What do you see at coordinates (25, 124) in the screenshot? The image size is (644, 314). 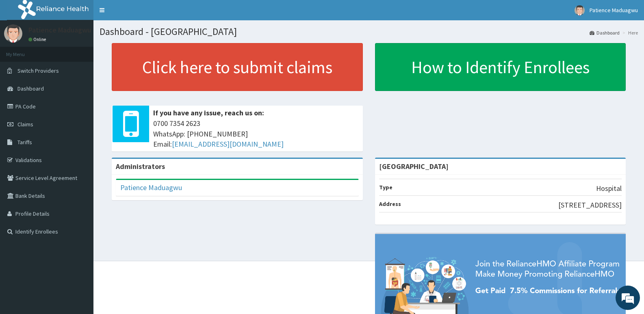 I see `span: Claims` at bounding box center [25, 124].